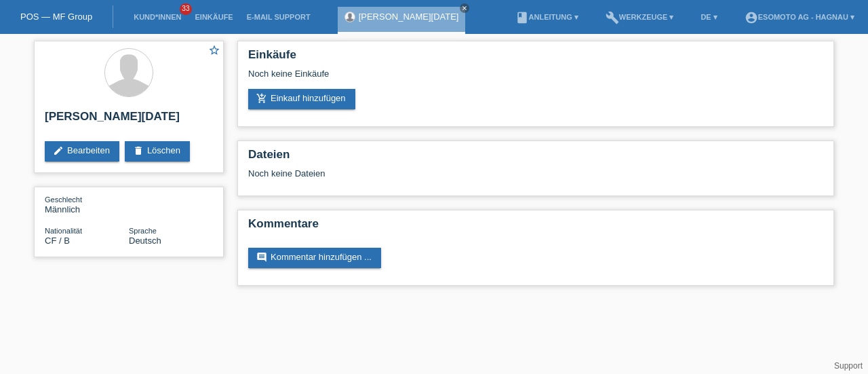  Describe the element at coordinates (278, 17) in the screenshot. I see `a: E-Mail Support` at that location.